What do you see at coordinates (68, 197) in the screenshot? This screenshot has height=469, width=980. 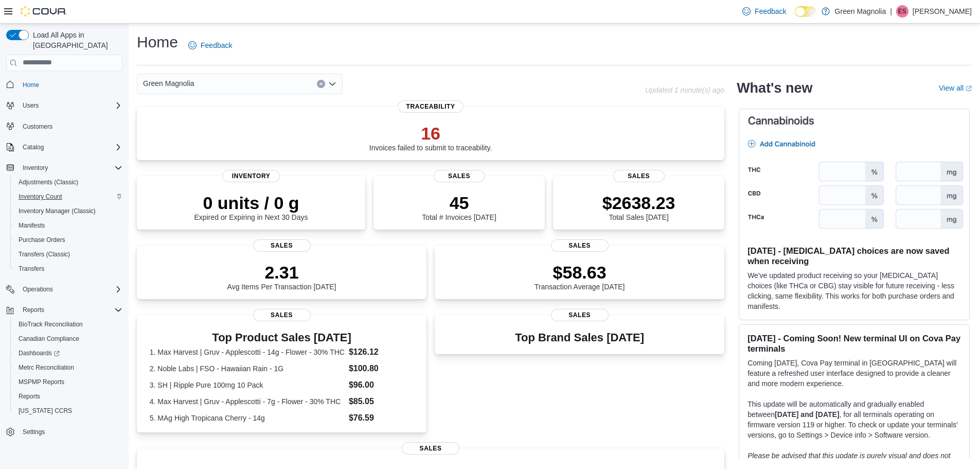 I see `button: Inventory Count` at bounding box center [68, 197].